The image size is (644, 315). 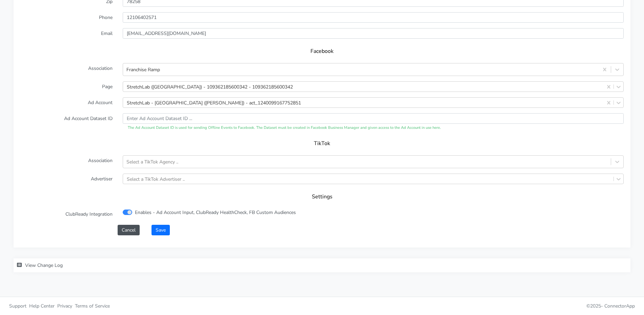 What do you see at coordinates (322, 143) in the screenshot?
I see `h5: TikTok` at bounding box center [322, 143].